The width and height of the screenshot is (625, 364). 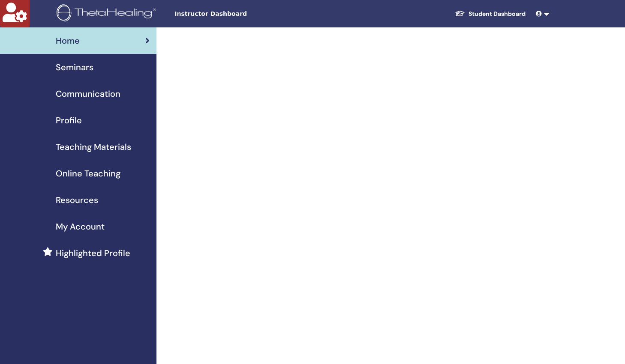 What do you see at coordinates (76, 200) in the screenshot?
I see `span: Resources` at bounding box center [76, 200].